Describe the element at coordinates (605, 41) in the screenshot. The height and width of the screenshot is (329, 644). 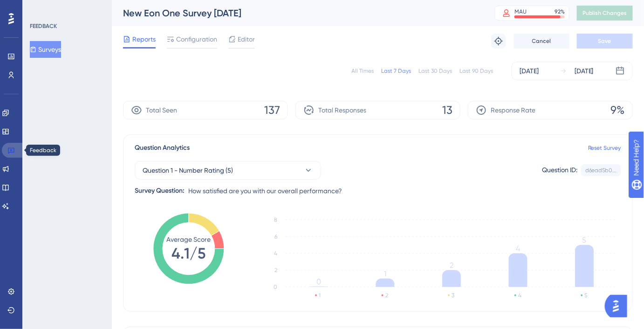
I see `span: Save` at that location.